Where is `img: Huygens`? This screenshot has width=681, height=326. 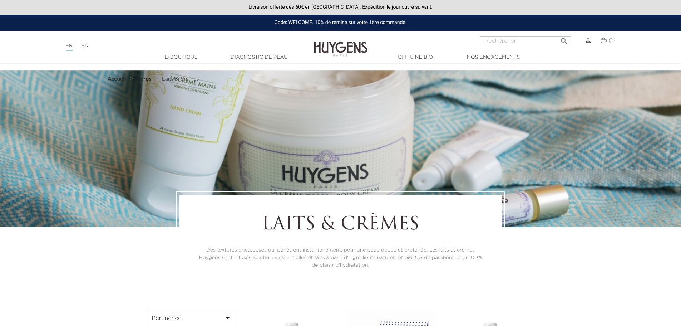
img: Huygens is located at coordinates (341, 44).